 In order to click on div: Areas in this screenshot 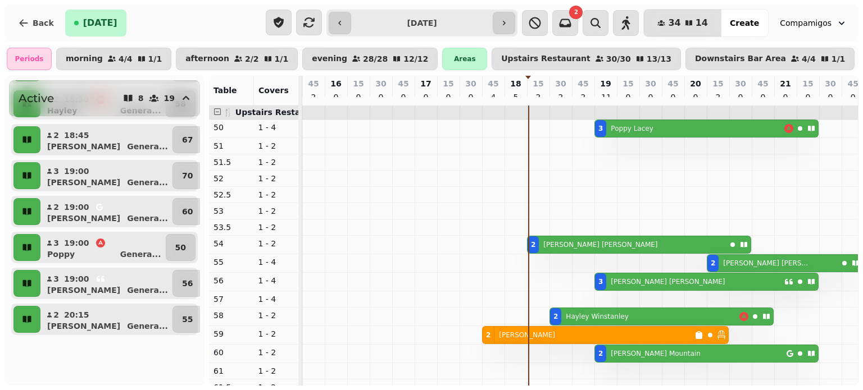, I will do `click(464, 59)`.